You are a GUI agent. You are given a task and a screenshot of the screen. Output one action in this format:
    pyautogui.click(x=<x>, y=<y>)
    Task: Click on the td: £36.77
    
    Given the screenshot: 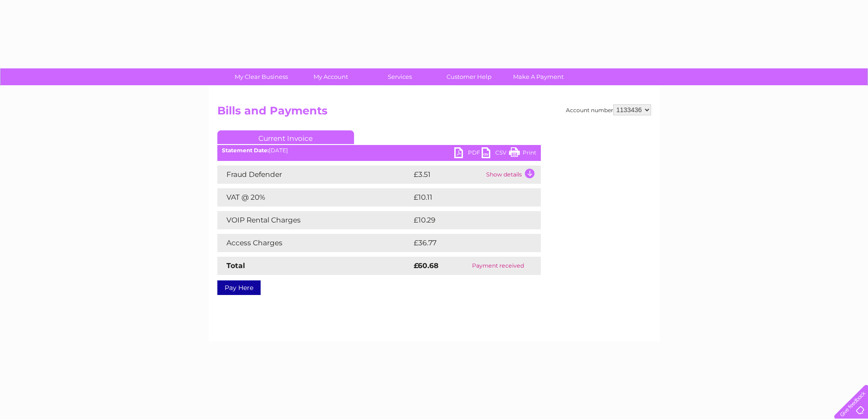 What is the action you would take?
    pyautogui.click(x=466, y=243)
    